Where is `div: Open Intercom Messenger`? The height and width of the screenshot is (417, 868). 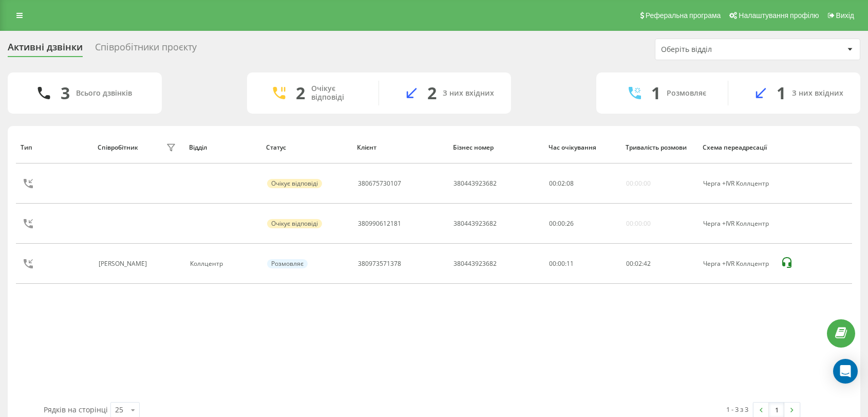 div: Open Intercom Messenger is located at coordinates (846, 371).